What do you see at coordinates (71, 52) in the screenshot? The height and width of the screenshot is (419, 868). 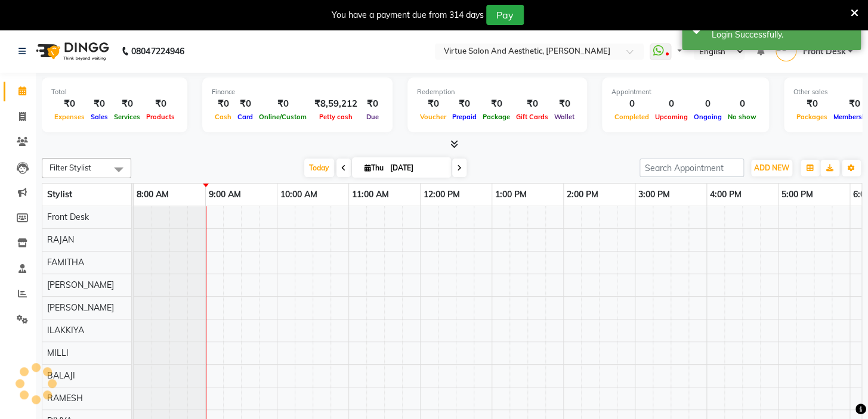 I see `img: logo` at bounding box center [71, 52].